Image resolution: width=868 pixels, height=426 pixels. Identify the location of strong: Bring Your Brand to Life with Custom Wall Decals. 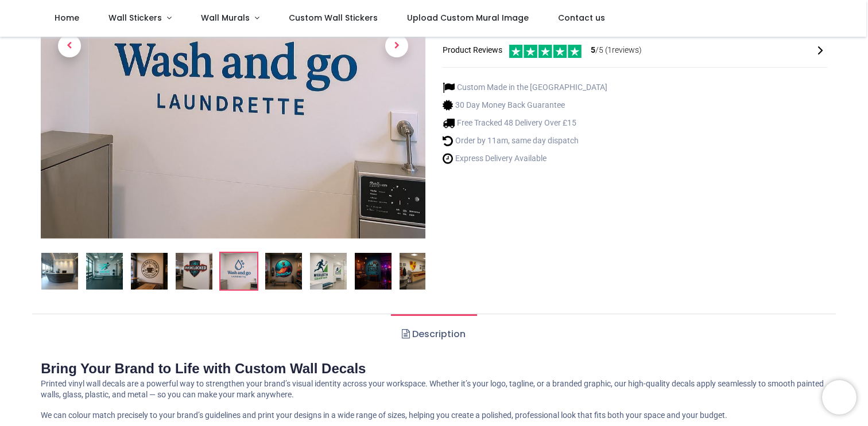
(203, 368).